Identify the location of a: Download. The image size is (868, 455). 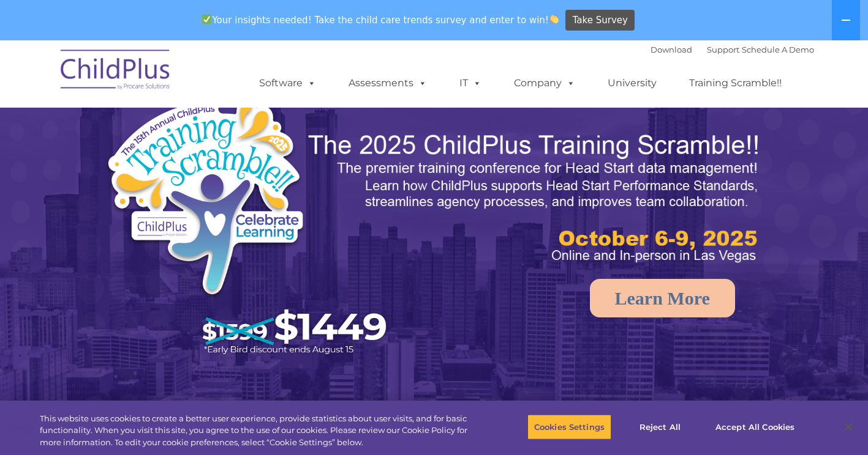
(671, 50).